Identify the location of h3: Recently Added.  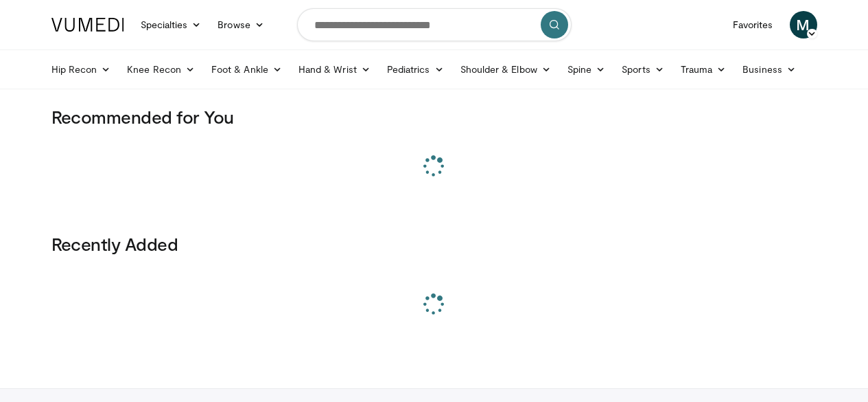
(434, 244).